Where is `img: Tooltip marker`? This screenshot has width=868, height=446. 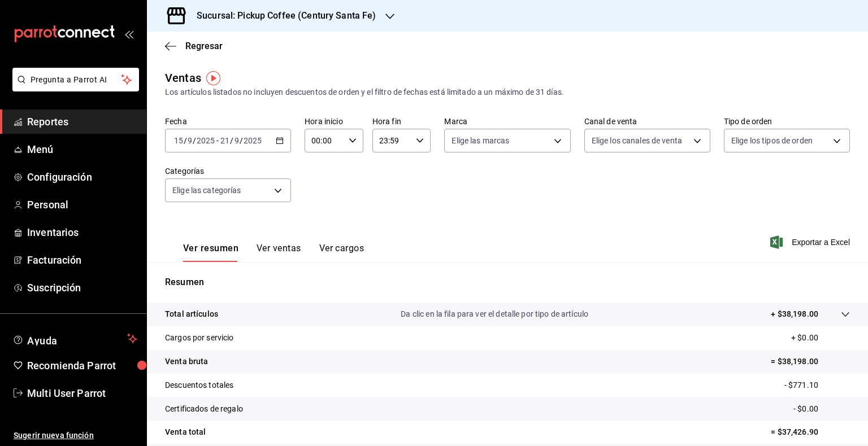
img: Tooltip marker is located at coordinates (213, 78).